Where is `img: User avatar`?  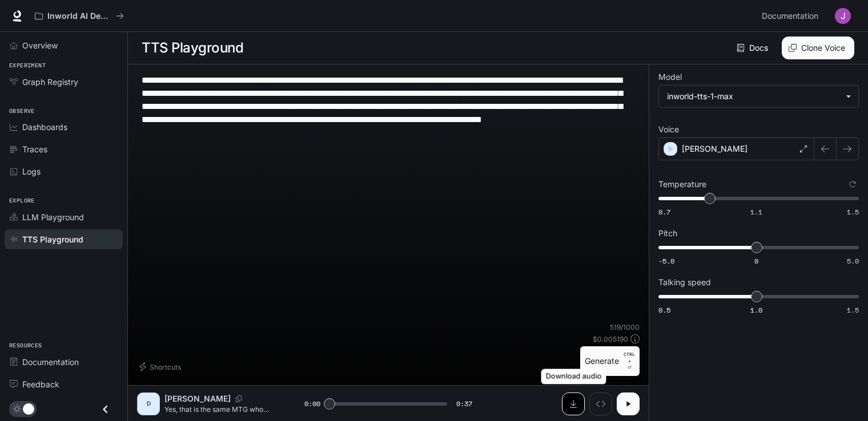
img: User avatar is located at coordinates (843, 16).